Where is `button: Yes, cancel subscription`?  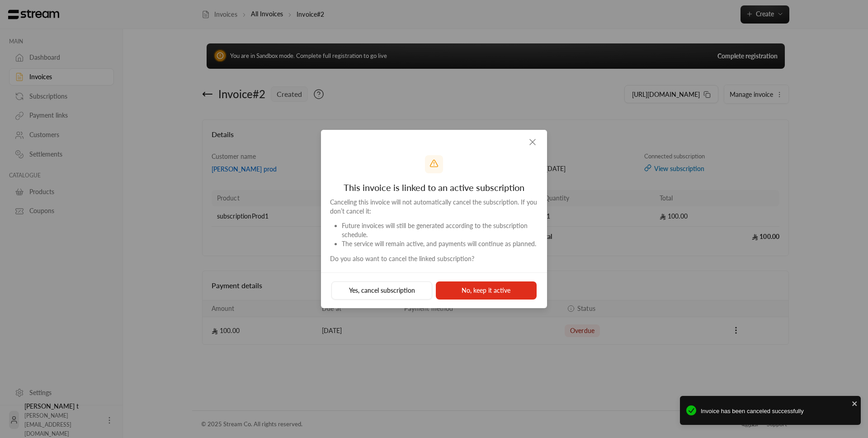
button: Yes, cancel subscription is located at coordinates (381, 290).